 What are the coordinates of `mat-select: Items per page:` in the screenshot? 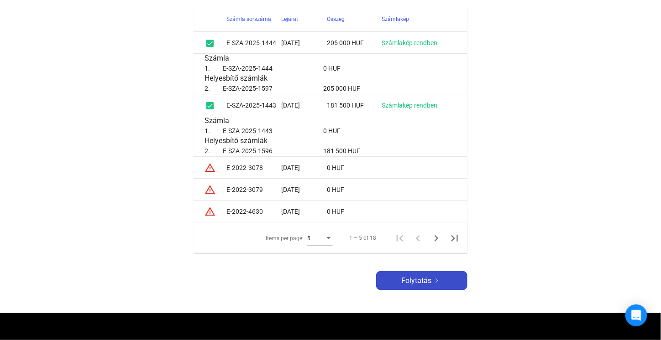 It's located at (320, 238).